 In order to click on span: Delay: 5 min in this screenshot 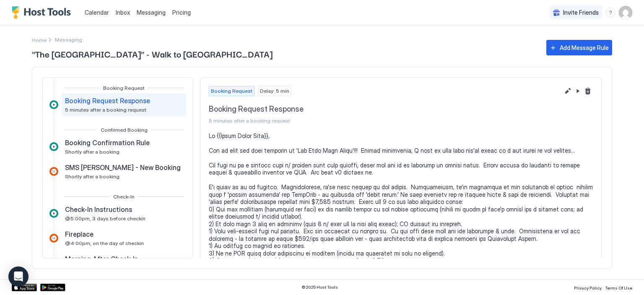, I will do `click(275, 91)`.